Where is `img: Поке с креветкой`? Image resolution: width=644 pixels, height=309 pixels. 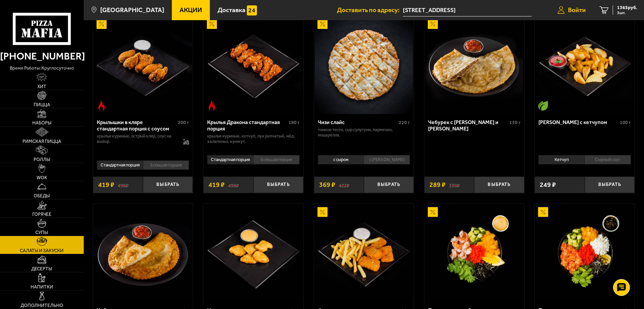
img: Поке с креветкой is located at coordinates (474, 253).